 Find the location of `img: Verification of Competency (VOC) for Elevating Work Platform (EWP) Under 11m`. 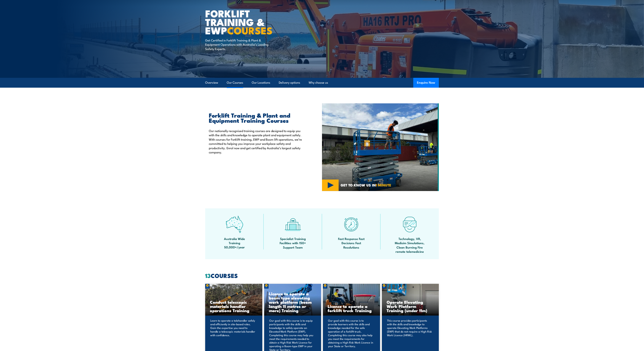

img: Verification of Competency (VOC) for Elevating Work Platform (EWP) Under 11m is located at coordinates (380, 147).